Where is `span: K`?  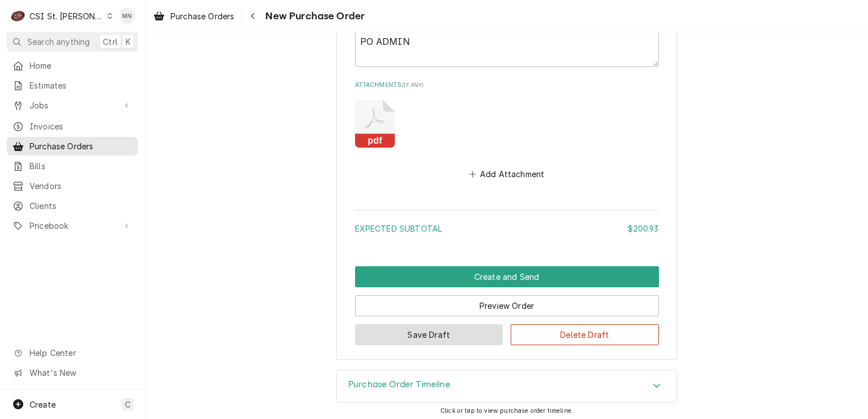
span: K is located at coordinates (128, 42).